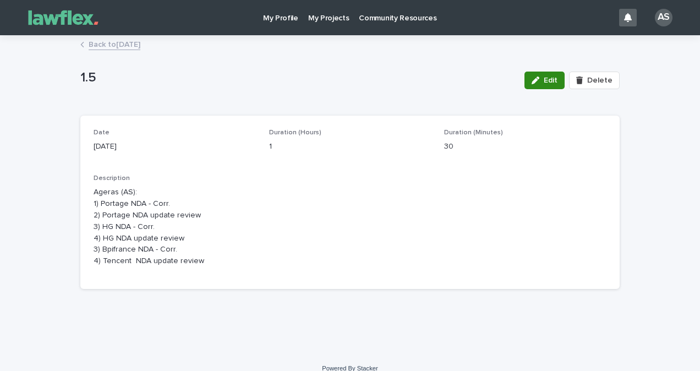  I want to click on p: 1, so click(350, 146).